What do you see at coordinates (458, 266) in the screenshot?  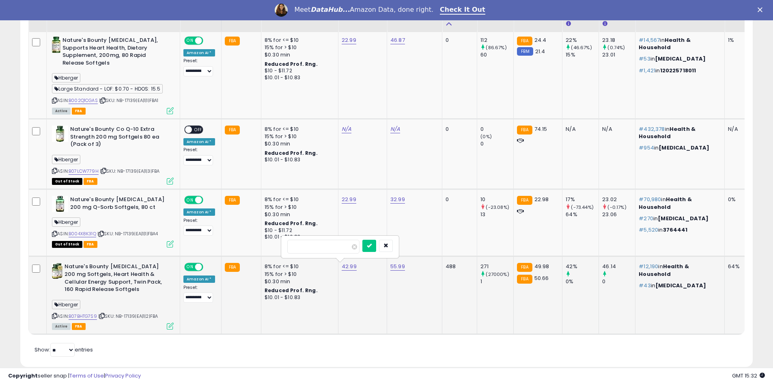 I see `div: 488` at bounding box center [458, 266].